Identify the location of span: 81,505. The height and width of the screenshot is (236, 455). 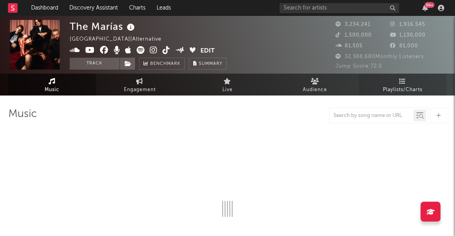
(349, 46).